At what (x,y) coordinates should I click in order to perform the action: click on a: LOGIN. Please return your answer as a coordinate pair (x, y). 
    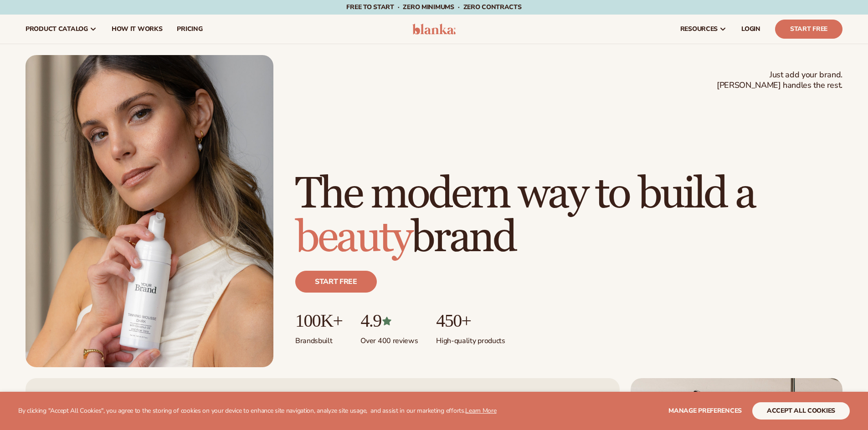
    Looking at the image, I should click on (751, 29).